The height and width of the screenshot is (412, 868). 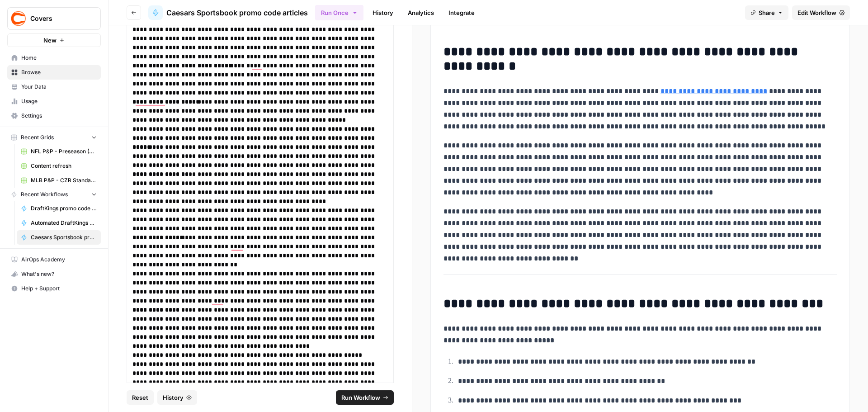 I want to click on span: Recent Grids, so click(x=37, y=137).